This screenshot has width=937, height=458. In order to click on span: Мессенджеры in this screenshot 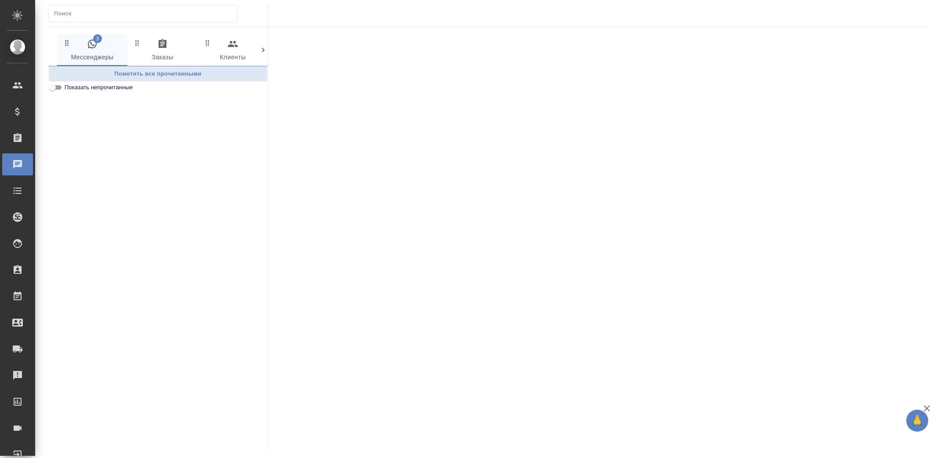, I will do `click(92, 51)`.